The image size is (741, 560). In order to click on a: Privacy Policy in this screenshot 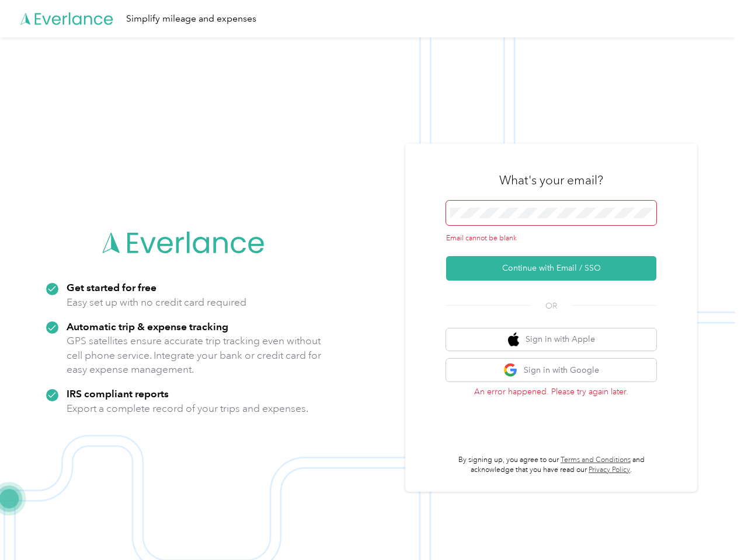, I will do `click(609, 470)`.